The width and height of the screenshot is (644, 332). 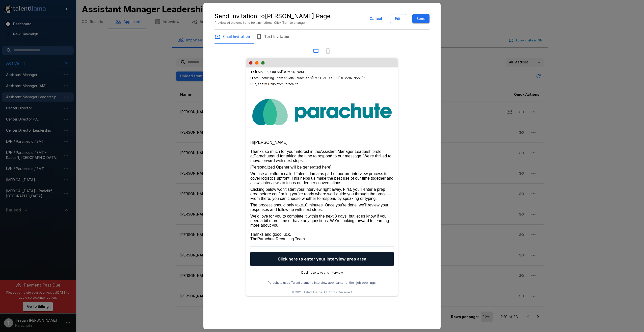 I want to click on p: Parachute uses Talent Llama to interview applicants for their job openings., so click(x=322, y=283).